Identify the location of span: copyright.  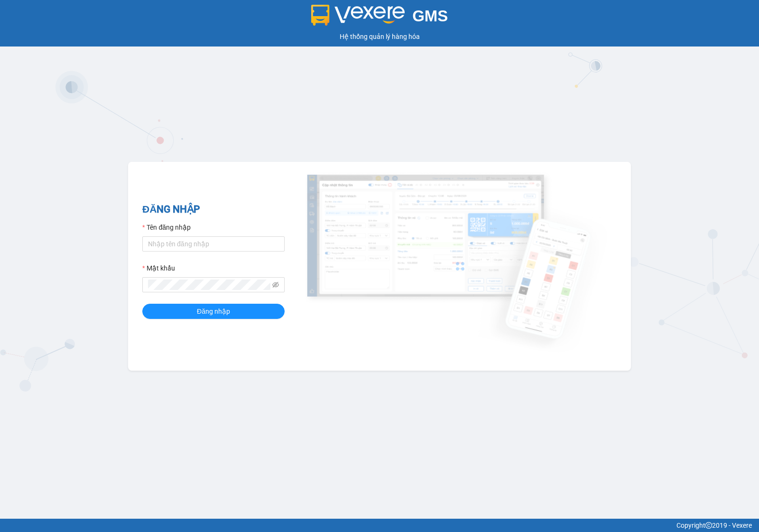
(708, 525).